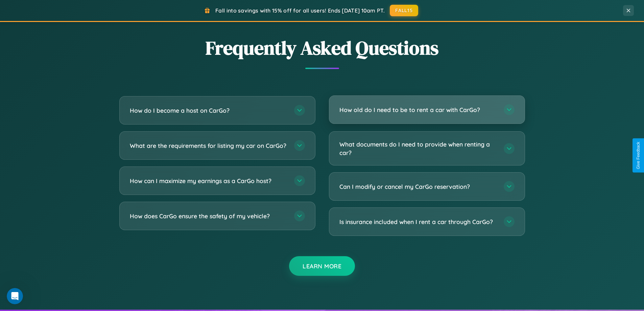  What do you see at coordinates (208, 216) in the screenshot?
I see `h3: How does CarGo ensure the safety of my vehicle?` at bounding box center [208, 216].